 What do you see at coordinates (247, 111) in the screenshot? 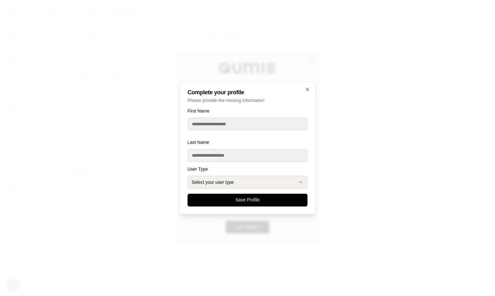
I see `label: First Name` at bounding box center [247, 111].